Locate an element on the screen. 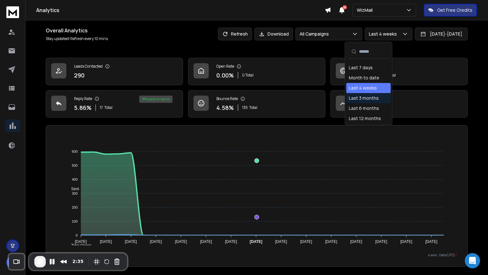  div: Last 6 months is located at coordinates (364, 108).